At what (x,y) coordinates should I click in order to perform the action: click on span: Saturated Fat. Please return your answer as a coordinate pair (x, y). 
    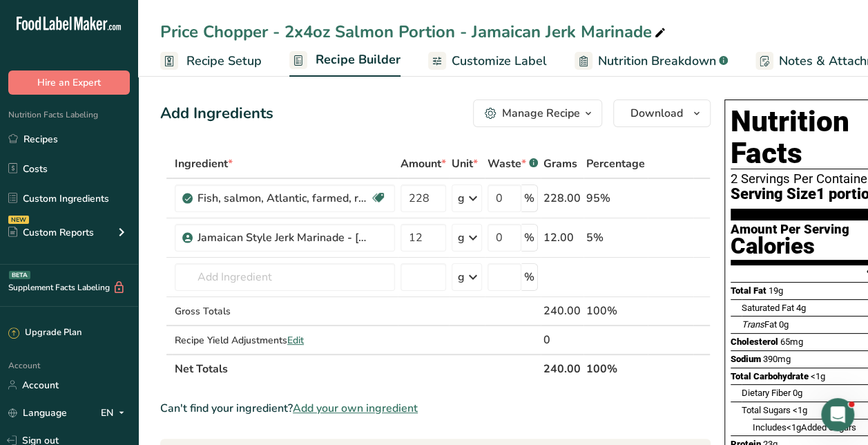
    Looking at the image, I should click on (769, 307).